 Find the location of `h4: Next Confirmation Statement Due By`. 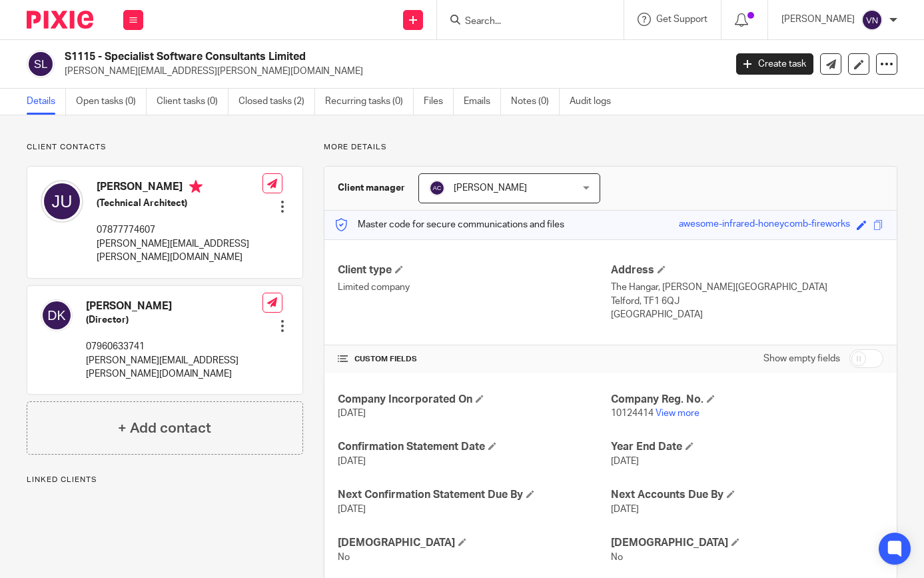

h4: Next Confirmation Statement Due By is located at coordinates (474, 495).